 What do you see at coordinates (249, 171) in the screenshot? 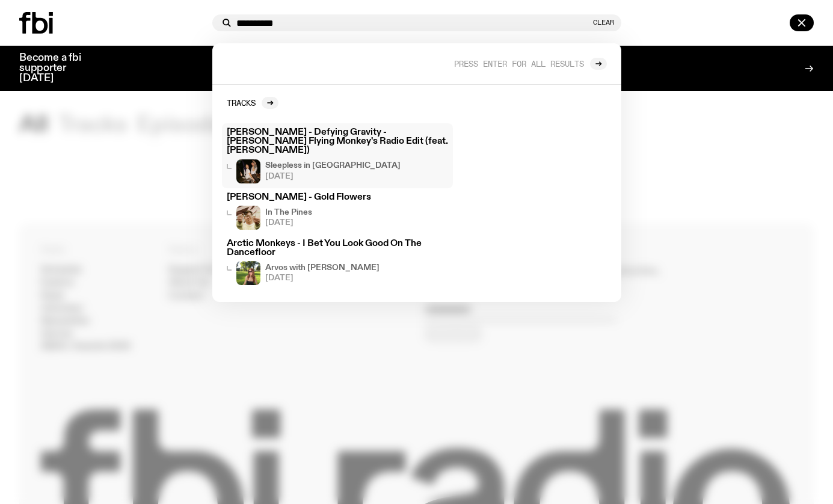
I see `img: Marcus Whale is on the left, bent to his knees and arching back with a gleeful look his face He i...` at bounding box center [249, 171].